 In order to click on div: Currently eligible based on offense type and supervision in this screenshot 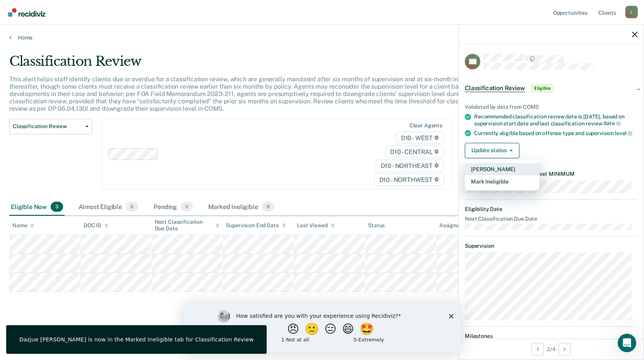, I will do `click(555, 133)`.